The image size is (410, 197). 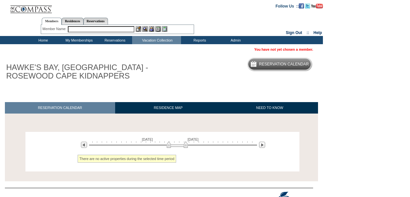 What do you see at coordinates (317, 6) in the screenshot?
I see `img: Subscribe to our YouTube Channel` at bounding box center [317, 6].